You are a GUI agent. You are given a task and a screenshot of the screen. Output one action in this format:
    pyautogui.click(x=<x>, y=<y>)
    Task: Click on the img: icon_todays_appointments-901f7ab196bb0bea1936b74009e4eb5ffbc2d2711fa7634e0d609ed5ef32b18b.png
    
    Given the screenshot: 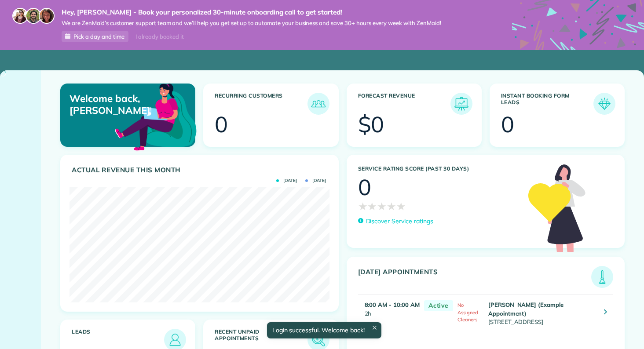 What is the action you would take?
    pyautogui.click(x=602, y=277)
    